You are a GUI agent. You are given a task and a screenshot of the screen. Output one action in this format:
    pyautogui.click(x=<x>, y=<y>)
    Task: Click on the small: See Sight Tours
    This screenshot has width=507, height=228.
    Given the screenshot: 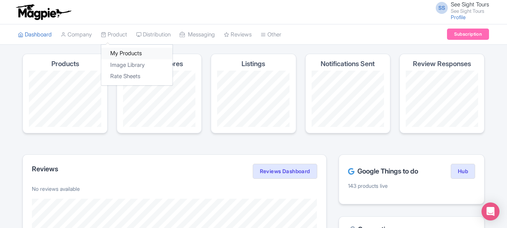 What is the action you would take?
    pyautogui.click(x=470, y=11)
    